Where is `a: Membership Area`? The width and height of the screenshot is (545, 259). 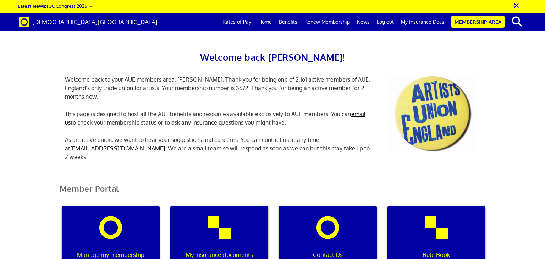
a: Membership Area is located at coordinates (478, 22).